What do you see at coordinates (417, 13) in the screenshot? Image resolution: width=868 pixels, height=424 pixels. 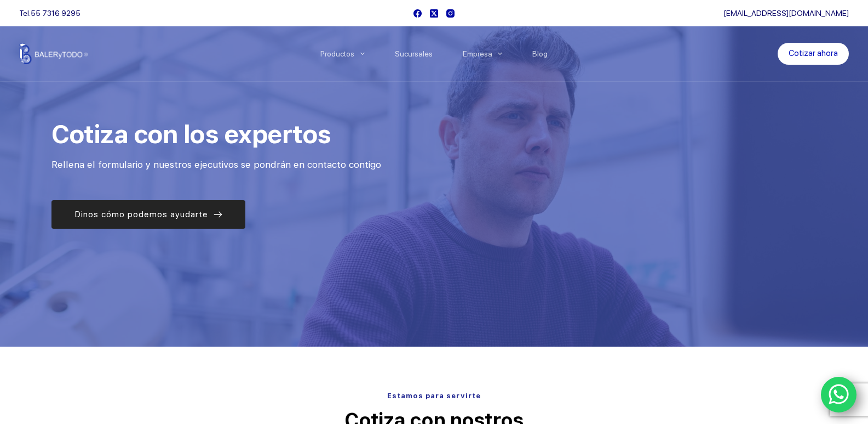 I see `a: Facebook` at bounding box center [417, 13].